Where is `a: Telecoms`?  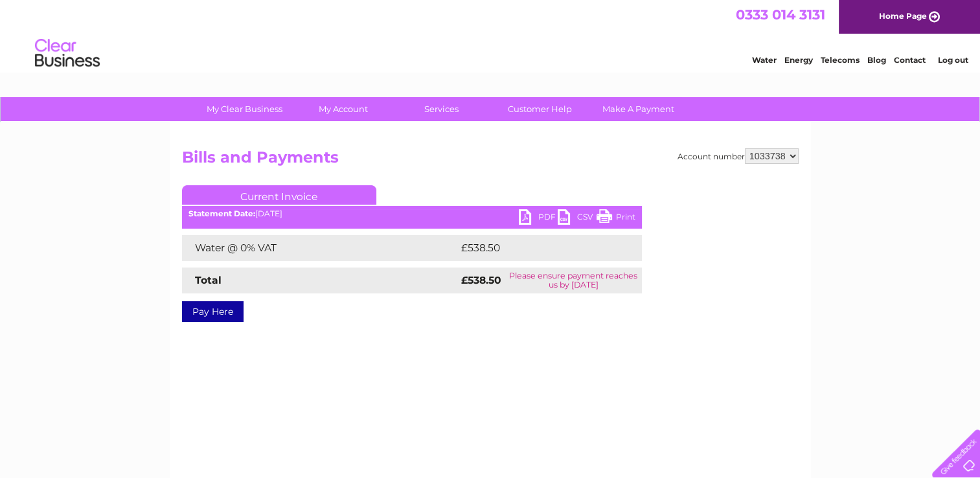
a: Telecoms is located at coordinates (840, 60).